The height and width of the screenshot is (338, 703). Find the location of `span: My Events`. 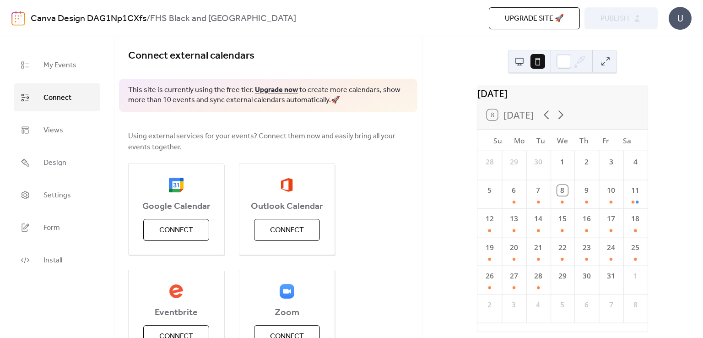

span: My Events is located at coordinates (60, 65).